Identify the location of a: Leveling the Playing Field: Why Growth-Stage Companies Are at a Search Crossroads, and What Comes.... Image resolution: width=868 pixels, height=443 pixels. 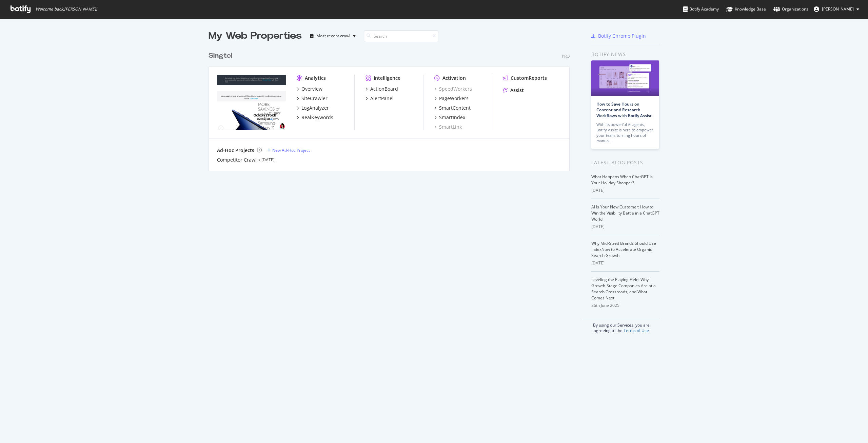
(624, 288).